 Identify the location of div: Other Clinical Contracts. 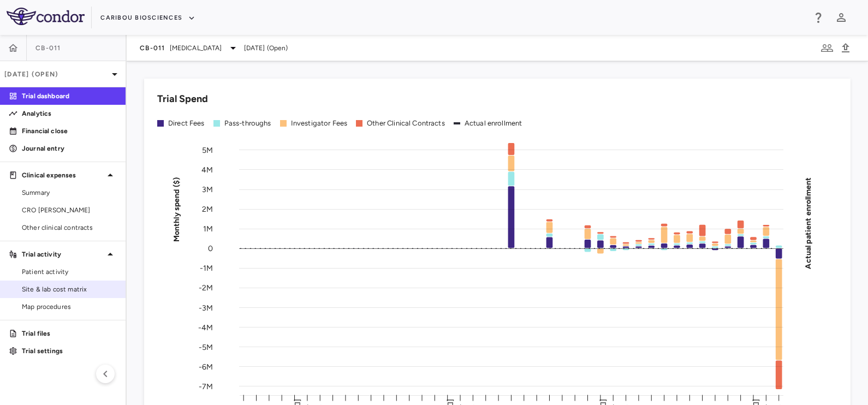
(406, 123).